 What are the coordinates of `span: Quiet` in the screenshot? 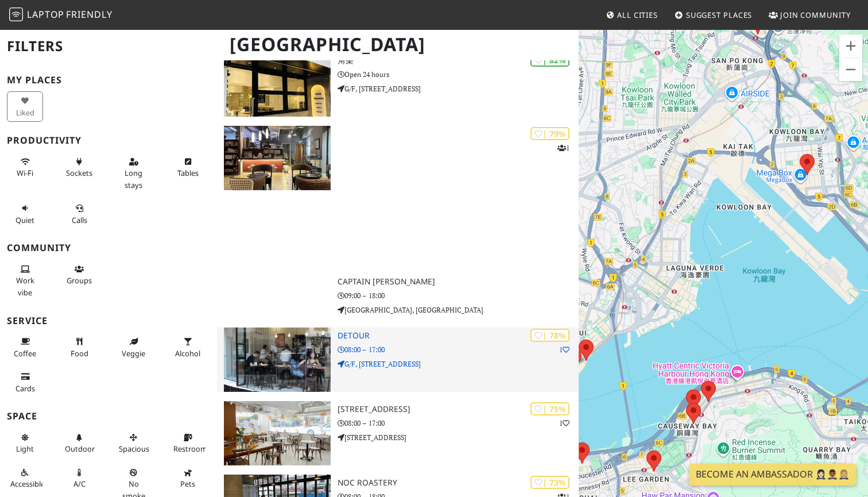 It's located at (25, 220).